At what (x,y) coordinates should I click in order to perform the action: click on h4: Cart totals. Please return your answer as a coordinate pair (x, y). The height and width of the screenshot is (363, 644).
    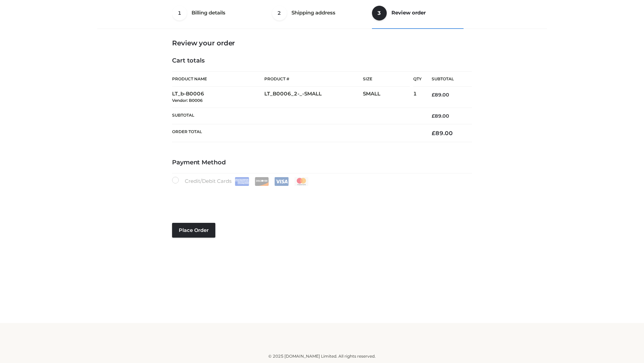
    Looking at the image, I should click on (322, 61).